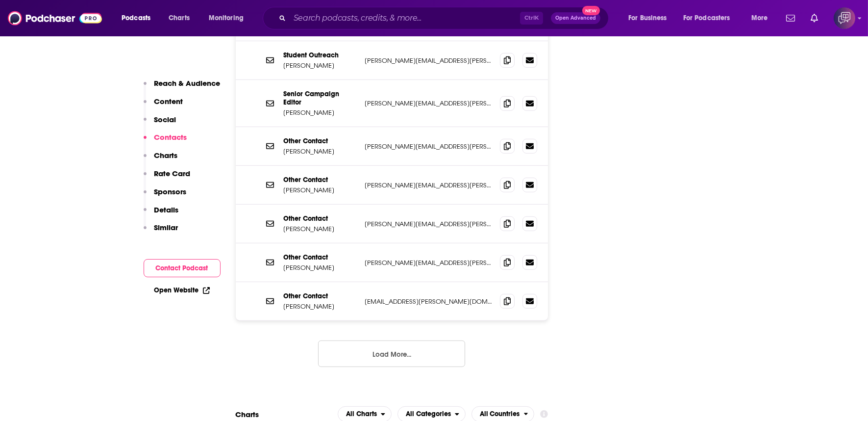 The height and width of the screenshot is (421, 868). I want to click on p: Student Outreach, so click(320, 55).